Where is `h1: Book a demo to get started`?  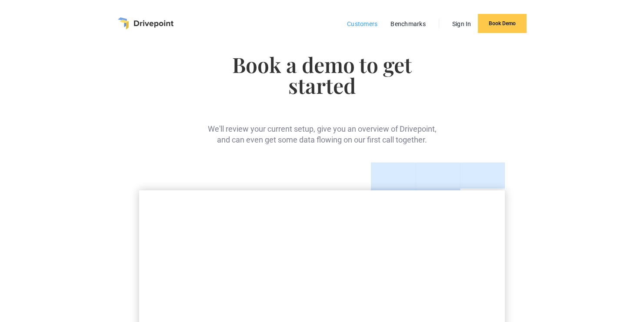 h1: Book a demo to get started is located at coordinates (322, 75).